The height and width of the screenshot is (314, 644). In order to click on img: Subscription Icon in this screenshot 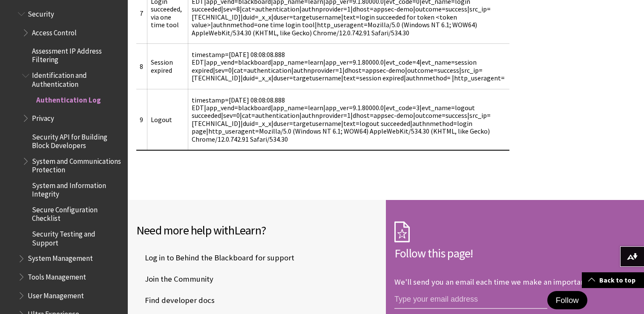, I will do `click(402, 232)`.